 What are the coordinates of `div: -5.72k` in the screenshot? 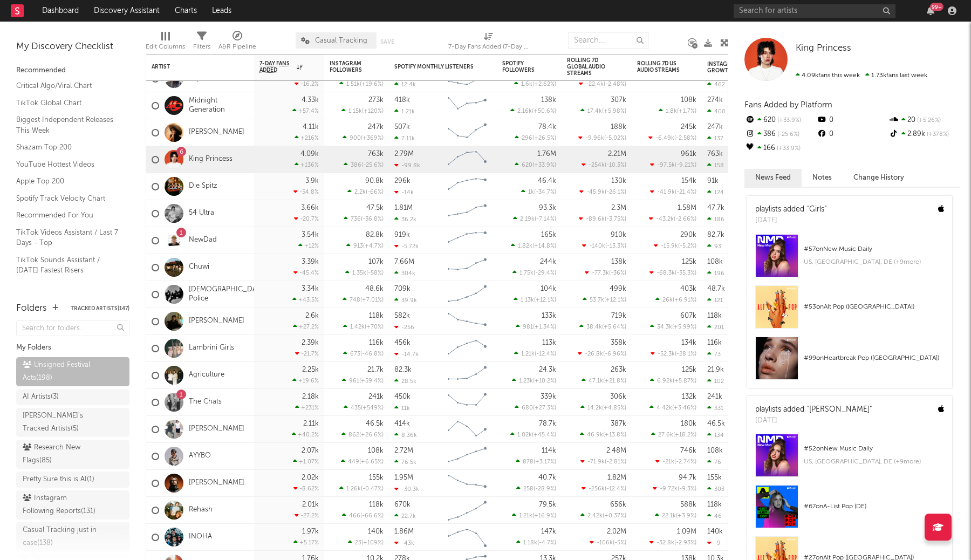 It's located at (406, 246).